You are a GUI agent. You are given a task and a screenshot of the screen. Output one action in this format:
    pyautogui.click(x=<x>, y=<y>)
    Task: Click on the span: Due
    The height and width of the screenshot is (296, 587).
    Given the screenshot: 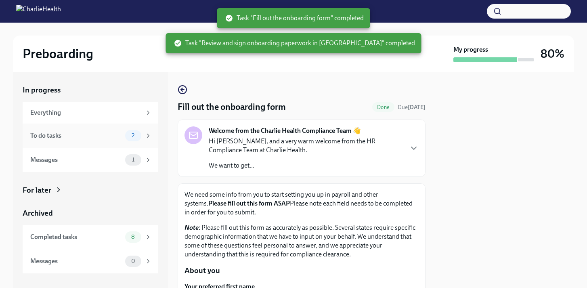 What is the action you would take?
    pyautogui.click(x=412, y=107)
    